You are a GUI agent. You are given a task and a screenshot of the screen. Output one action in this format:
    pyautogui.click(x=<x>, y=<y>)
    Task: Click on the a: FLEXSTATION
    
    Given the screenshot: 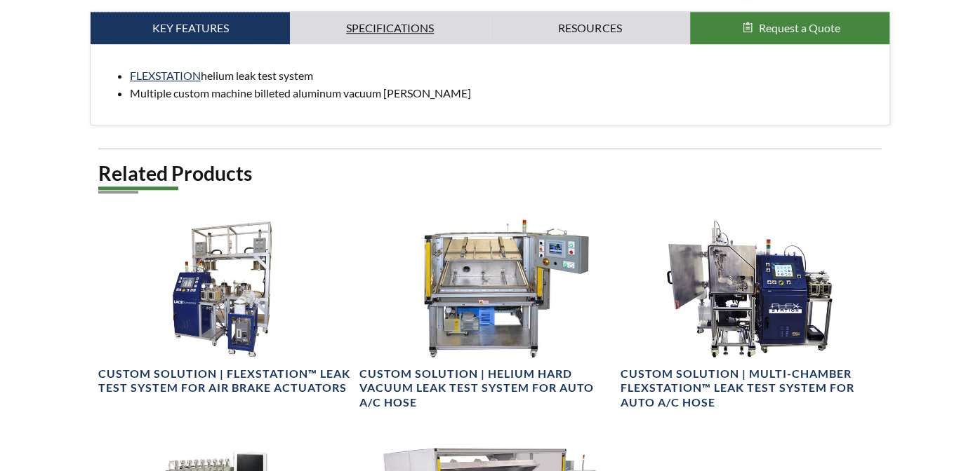 What is the action you would take?
    pyautogui.click(x=165, y=75)
    